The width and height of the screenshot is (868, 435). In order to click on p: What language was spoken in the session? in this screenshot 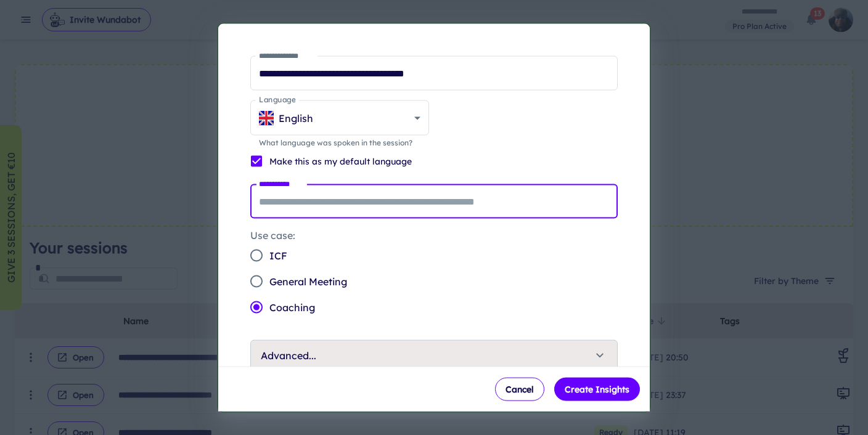, I will do `click(339, 143)`.